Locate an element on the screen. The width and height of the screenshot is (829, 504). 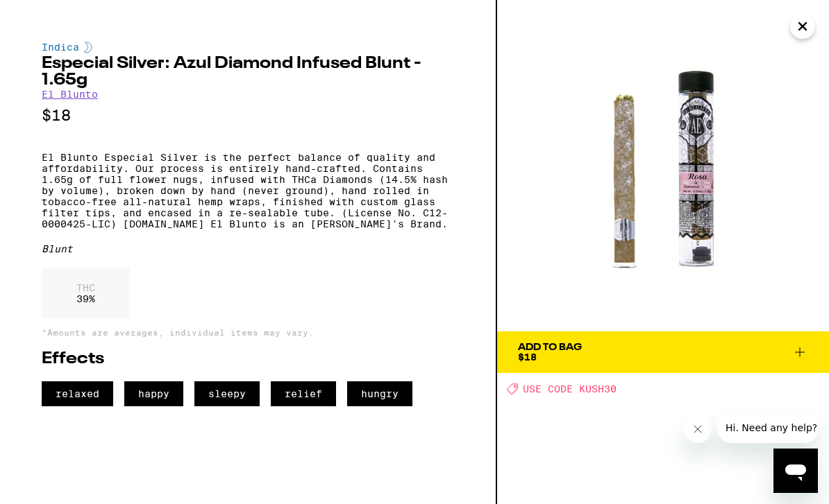
p: $18 is located at coordinates (248, 115).